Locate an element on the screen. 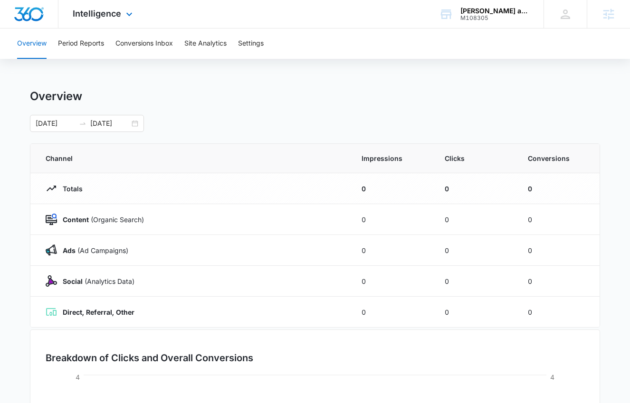 The image size is (630, 403). img: Content is located at coordinates (51, 220).